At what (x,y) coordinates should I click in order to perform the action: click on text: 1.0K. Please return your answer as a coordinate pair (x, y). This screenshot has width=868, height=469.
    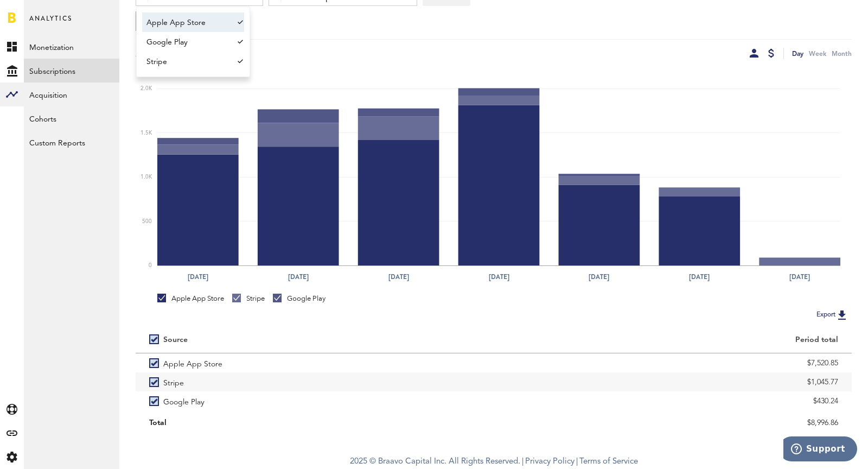
    Looking at the image, I should click on (146, 177).